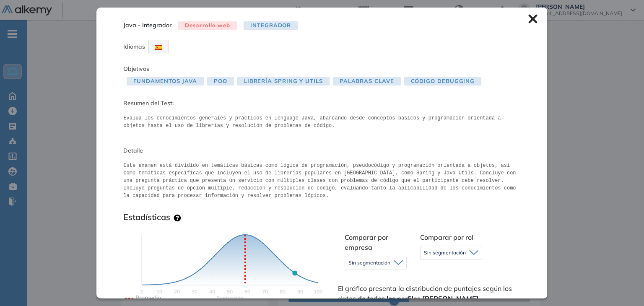 The height and width of the screenshot is (306, 644). Describe the element at coordinates (367, 242) in the screenshot. I see `span: Comparar por empresa` at that location.